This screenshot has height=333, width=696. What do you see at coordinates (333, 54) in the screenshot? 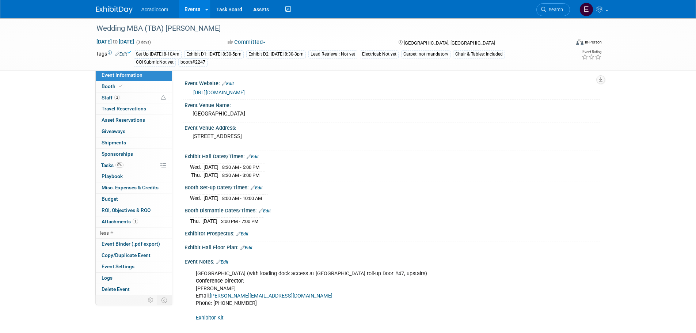
I see `div: Lead Retrieval: Not yet` at bounding box center [333, 54].